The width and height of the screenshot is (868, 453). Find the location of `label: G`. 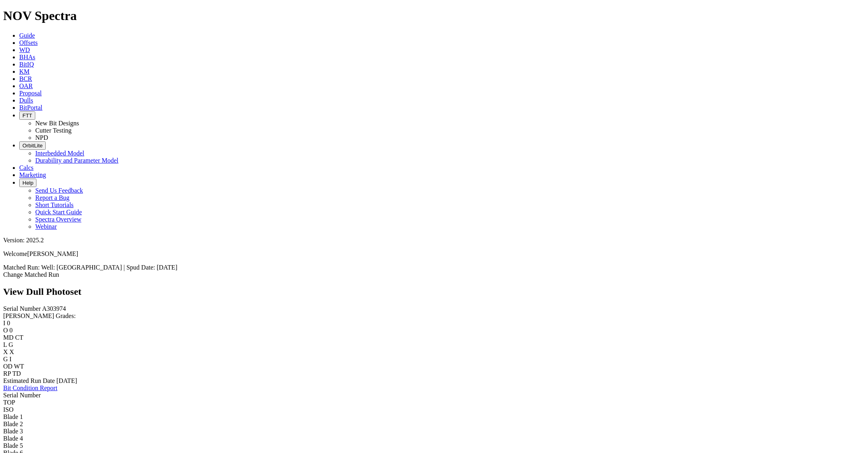

label: G is located at coordinates (6, 359).